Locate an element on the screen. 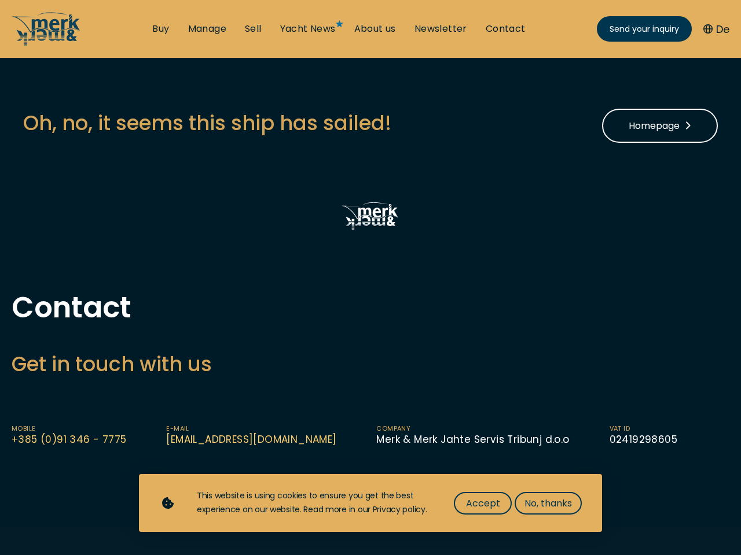 Image resolution: width=741 pixels, height=555 pixels. a: Contact is located at coordinates (505, 29).